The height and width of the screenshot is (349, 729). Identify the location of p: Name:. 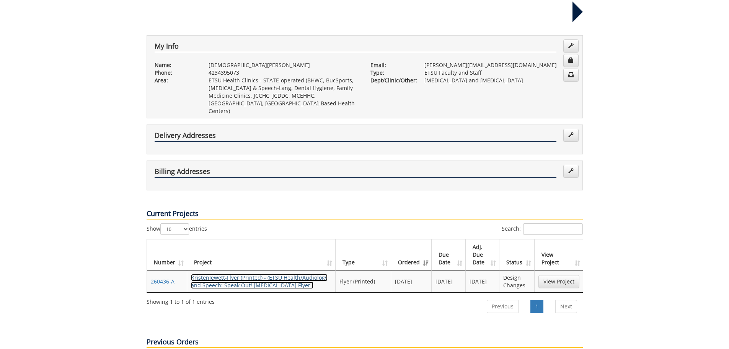
(176, 65).